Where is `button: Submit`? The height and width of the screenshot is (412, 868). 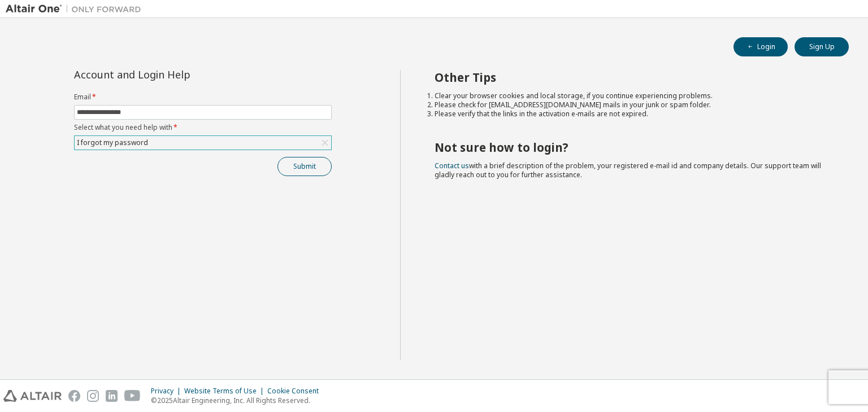 button: Submit is located at coordinates (305, 167).